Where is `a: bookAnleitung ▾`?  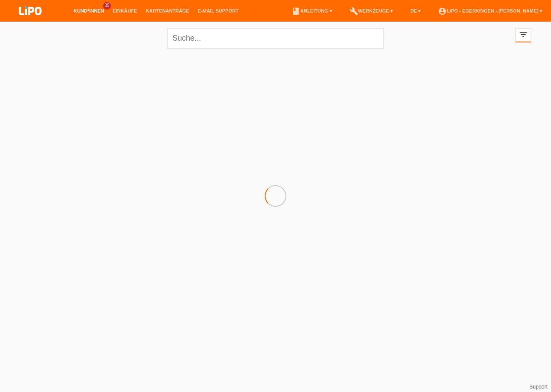 a: bookAnleitung ▾ is located at coordinates (312, 11).